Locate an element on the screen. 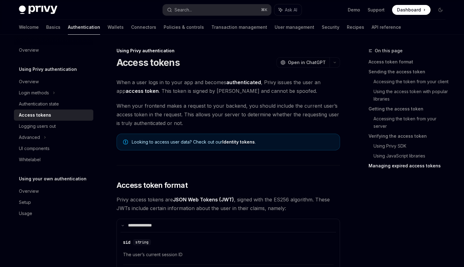 This screenshot has height=267, width=464. div: Login methods is located at coordinates (34, 93).